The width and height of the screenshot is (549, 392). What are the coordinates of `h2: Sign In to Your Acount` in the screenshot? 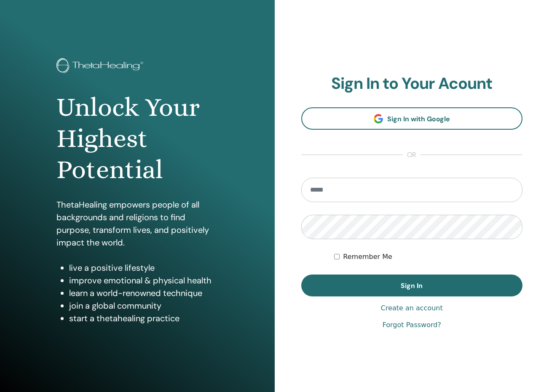 It's located at (412, 84).